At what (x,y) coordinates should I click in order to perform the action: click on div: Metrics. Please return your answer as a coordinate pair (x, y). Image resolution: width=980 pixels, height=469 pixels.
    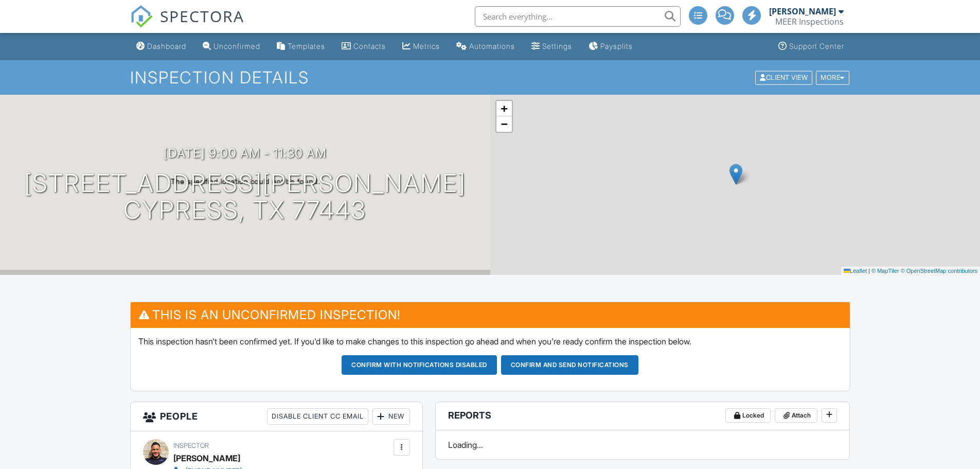
    Looking at the image, I should click on (426, 46).